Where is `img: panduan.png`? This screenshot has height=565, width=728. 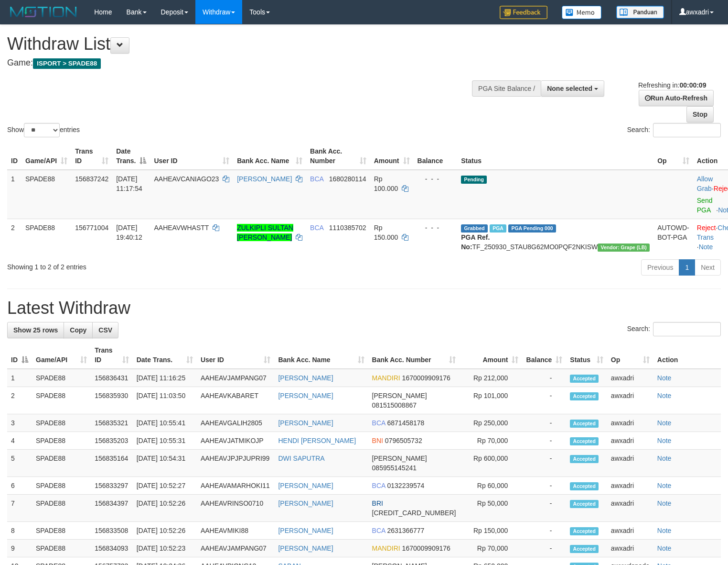 img: panduan.png is located at coordinates (641, 12).